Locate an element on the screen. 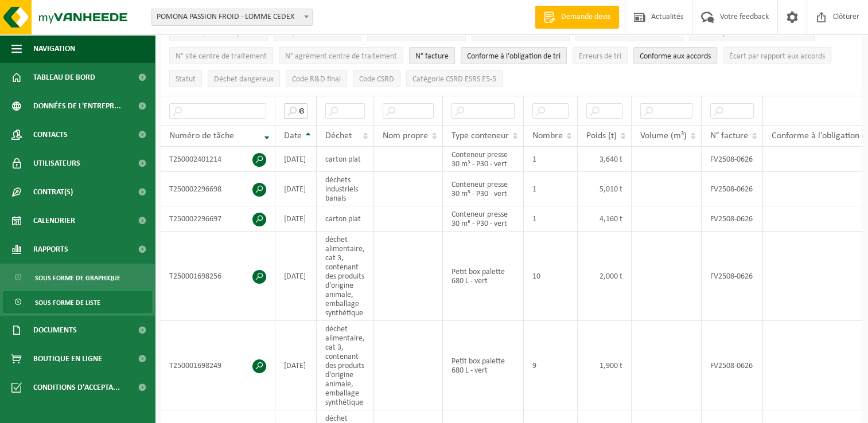 The width and height of the screenshot is (868, 423). td: T250002296697 is located at coordinates (218, 219).